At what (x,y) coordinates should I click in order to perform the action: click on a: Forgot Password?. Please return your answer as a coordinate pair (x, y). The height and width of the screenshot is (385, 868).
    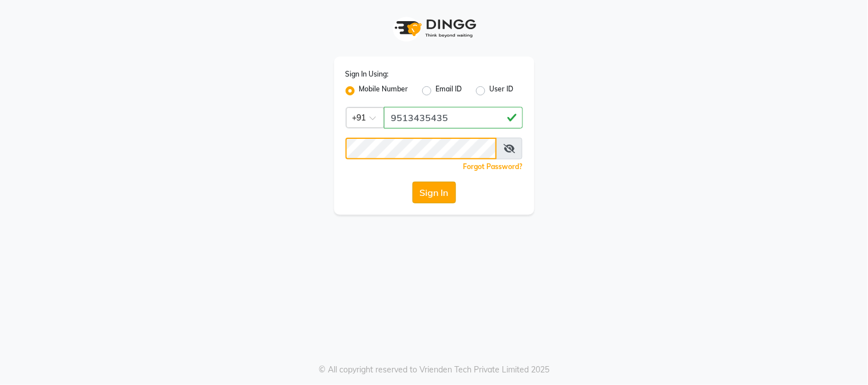
    Looking at the image, I should click on (493, 167).